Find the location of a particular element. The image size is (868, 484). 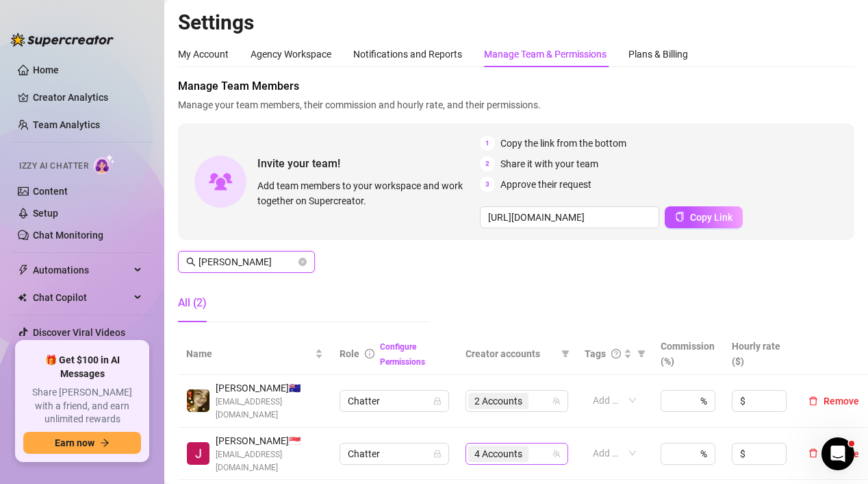

div: Notifications and Reports is located at coordinates (407, 54).